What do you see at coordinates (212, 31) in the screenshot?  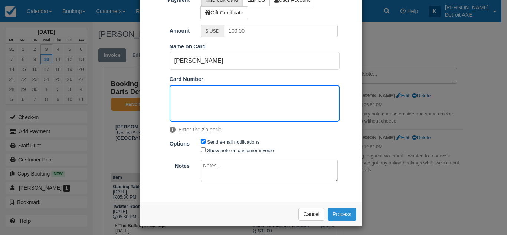 I see `small: $ USD` at bounding box center [212, 31].